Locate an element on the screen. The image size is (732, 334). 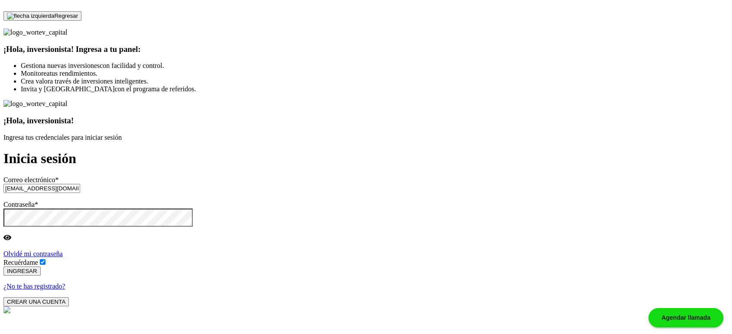
li: con facilidad y control. is located at coordinates (374, 66).